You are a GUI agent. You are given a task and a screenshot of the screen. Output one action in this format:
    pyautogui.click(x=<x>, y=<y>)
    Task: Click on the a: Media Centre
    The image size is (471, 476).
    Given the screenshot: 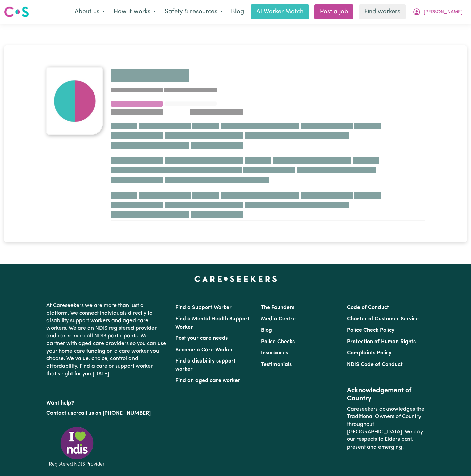 What is the action you would take?
    pyautogui.click(x=278, y=319)
    